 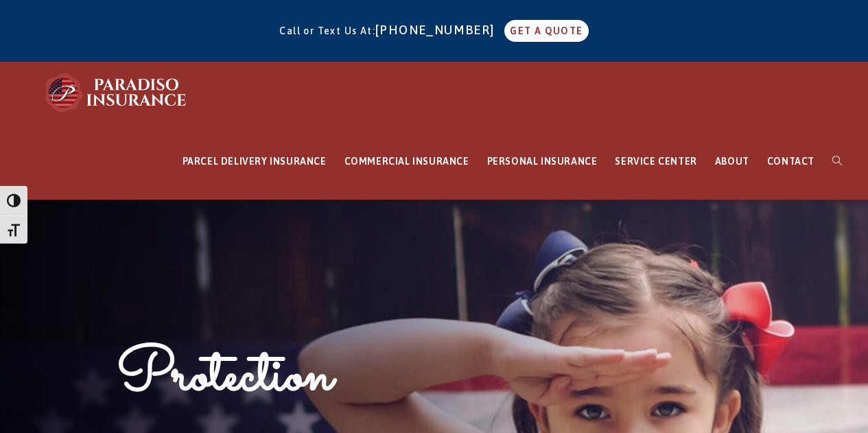 I want to click on a: PARCEL DELIVERY INSURANCE, so click(x=255, y=161).